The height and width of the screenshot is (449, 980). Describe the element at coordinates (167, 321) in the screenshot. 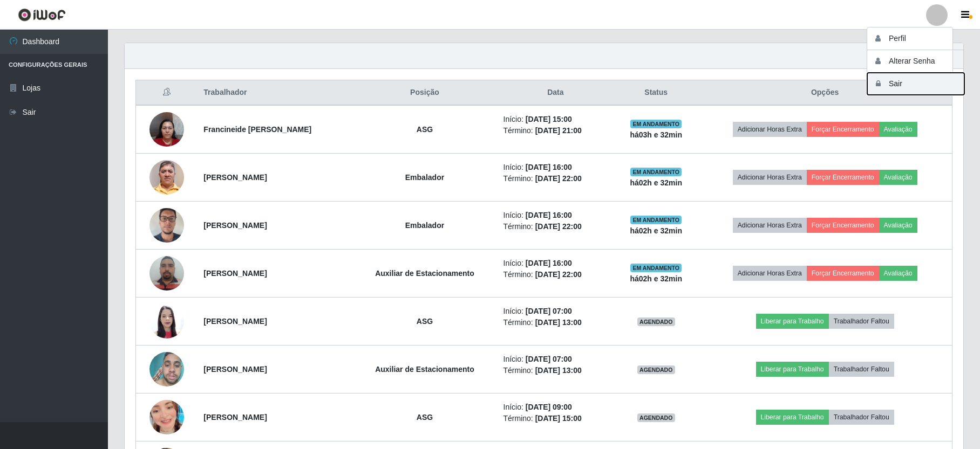

I see `img: 1732967695446.jpeg` at that location.